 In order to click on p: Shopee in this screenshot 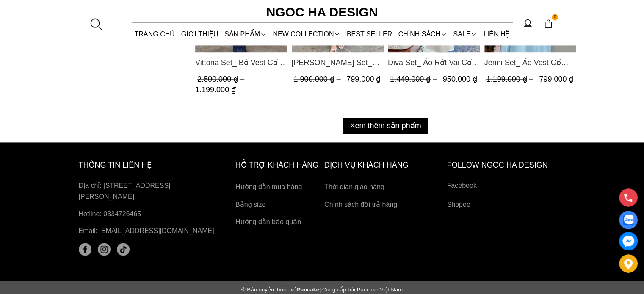, I will do `click(506, 205)`.